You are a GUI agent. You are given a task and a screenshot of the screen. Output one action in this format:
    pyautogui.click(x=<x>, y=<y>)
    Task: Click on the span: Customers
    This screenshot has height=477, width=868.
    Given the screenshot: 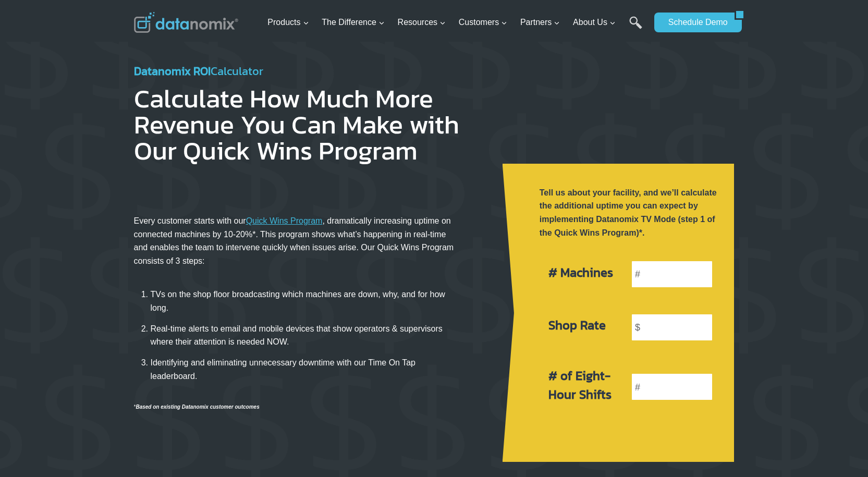 What is the action you would take?
    pyautogui.click(x=483, y=23)
    